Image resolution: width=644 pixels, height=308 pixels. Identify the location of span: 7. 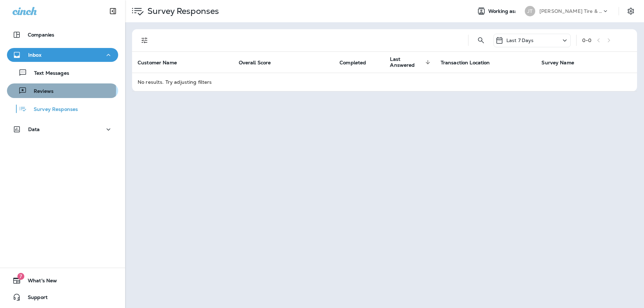
(21, 276).